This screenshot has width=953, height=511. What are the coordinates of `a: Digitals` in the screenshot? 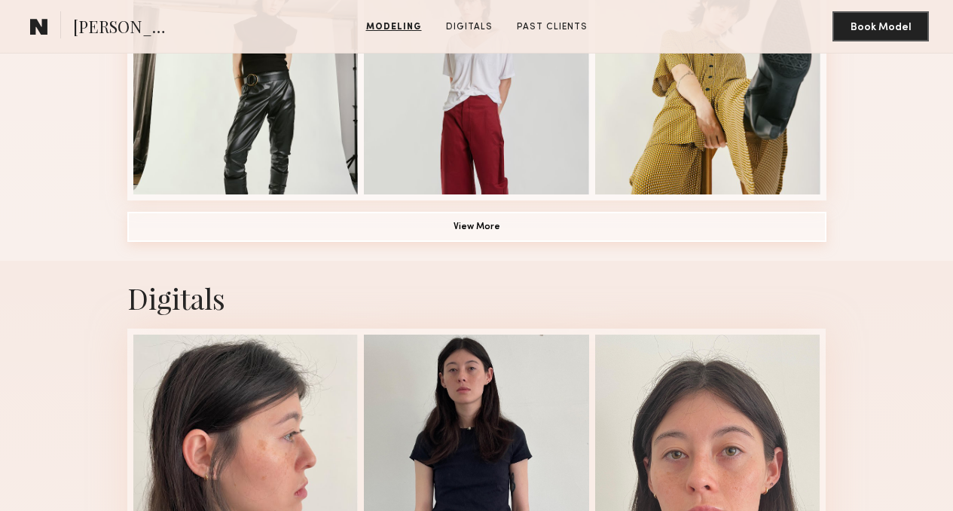 It's located at (469, 27).